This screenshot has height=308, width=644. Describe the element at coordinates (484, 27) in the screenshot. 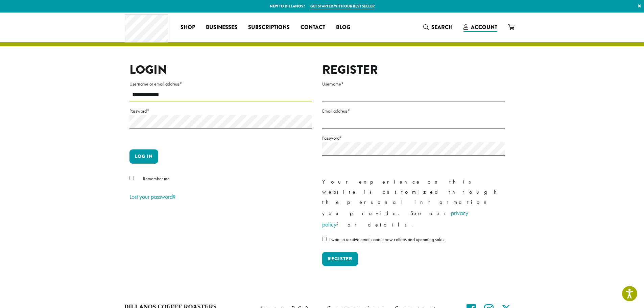

I see `span: Account` at that location.